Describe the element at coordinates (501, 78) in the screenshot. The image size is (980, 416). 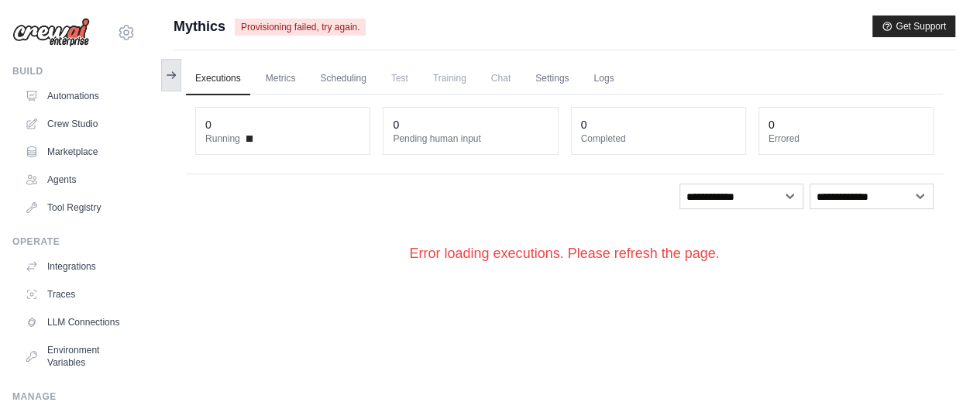
I see `span: Chat is not available until the deployment is complete` at that location.